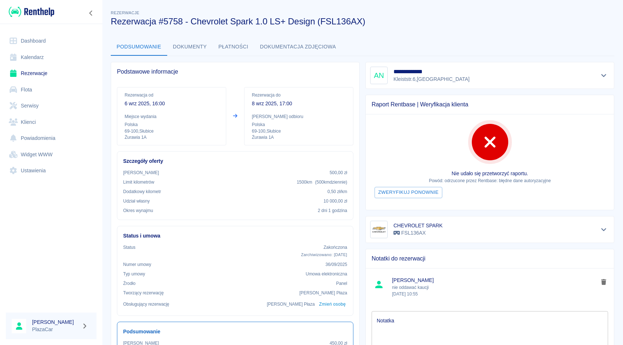 The width and height of the screenshot is (623, 345). What do you see at coordinates (138, 211) in the screenshot?
I see `p: Okres wynajmu` at bounding box center [138, 211].